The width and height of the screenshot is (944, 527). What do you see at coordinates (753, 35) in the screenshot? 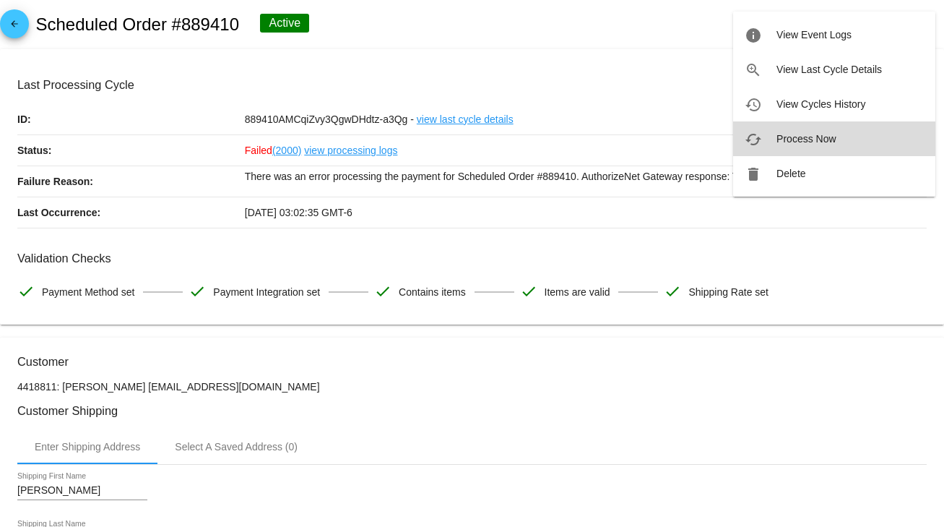
I see `mat-icon: info` at bounding box center [753, 35].